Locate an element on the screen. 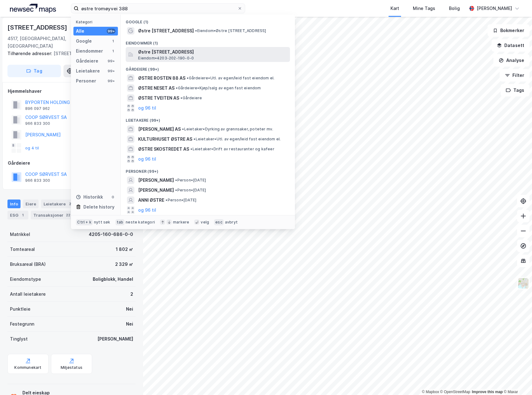 This screenshot has width=532, height=395. a: Mapbox is located at coordinates (431, 392).